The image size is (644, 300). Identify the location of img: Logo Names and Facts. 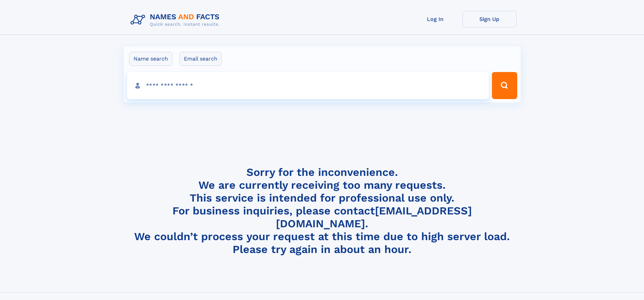
(177, 20).